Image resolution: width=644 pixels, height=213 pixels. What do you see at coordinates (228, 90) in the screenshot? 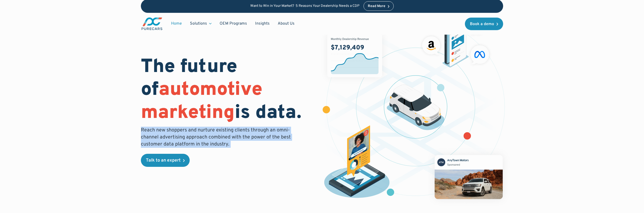
I see `h1: The future of is data.` at bounding box center [228, 90].